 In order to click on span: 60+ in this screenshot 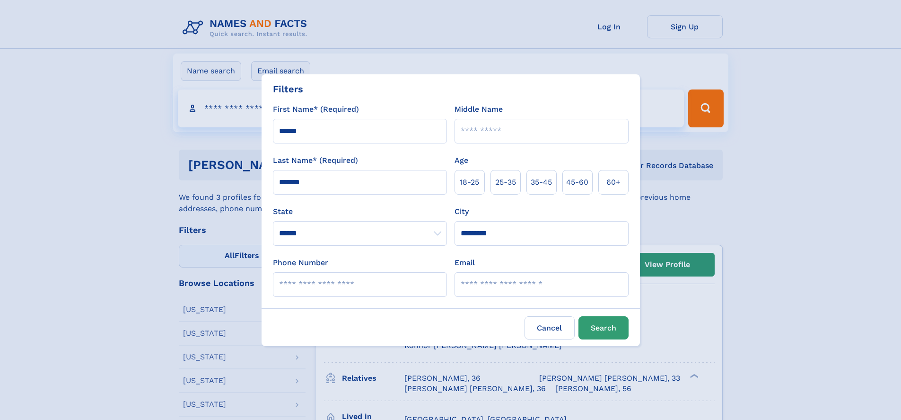, I will do `click(614, 182)`.